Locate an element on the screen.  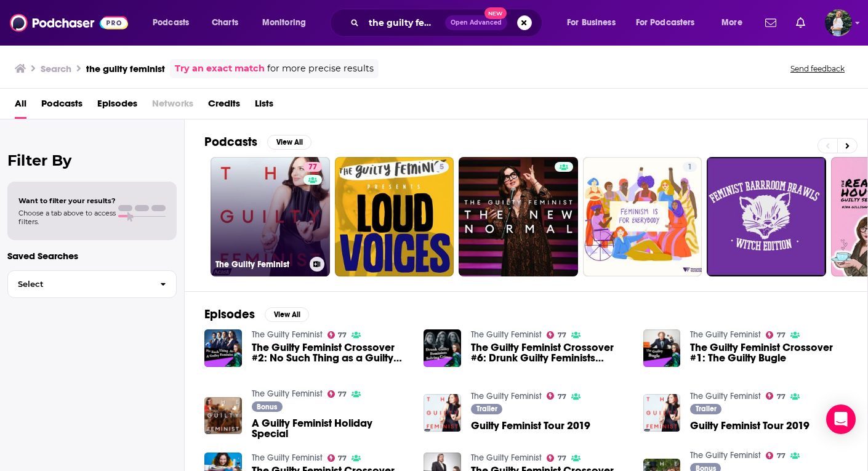
span: 1 is located at coordinates (689, 167).